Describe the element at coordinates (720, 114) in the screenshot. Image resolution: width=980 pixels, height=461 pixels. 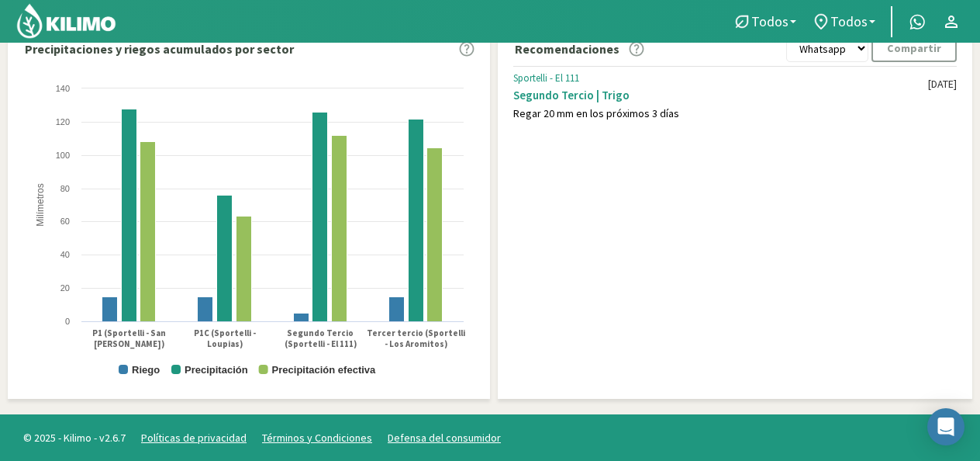
I see `div: Regar 20 mm en los próximos 3 días` at that location.